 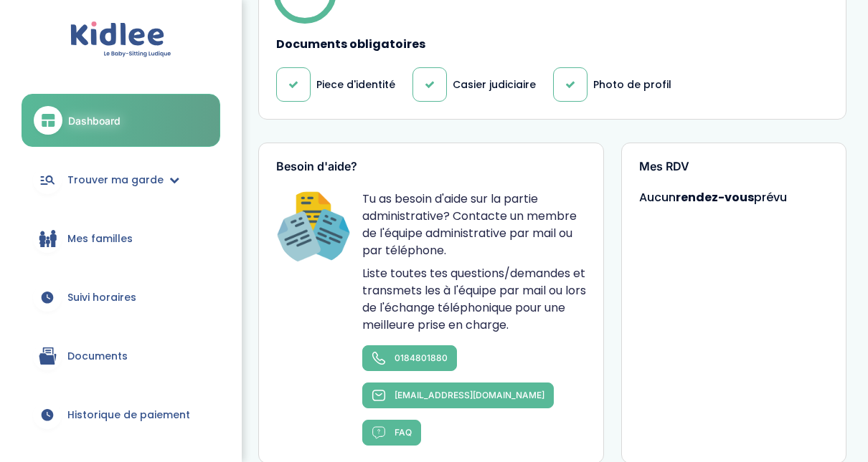 I want to click on a: 0184801880, so click(x=409, y=359).